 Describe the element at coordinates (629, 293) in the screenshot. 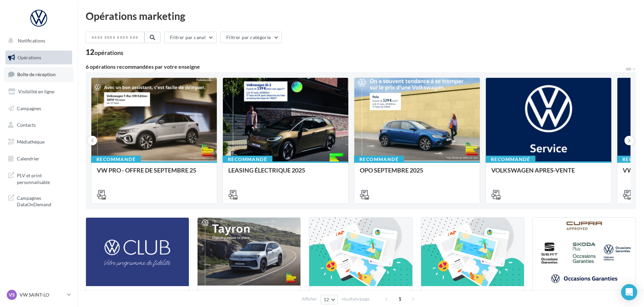

I see `div: Open Intercom Messenger` at that location.